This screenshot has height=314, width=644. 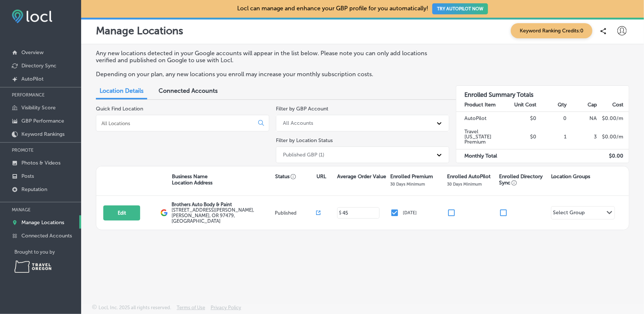 I want to click on p: AutoPilot, so click(x=33, y=79).